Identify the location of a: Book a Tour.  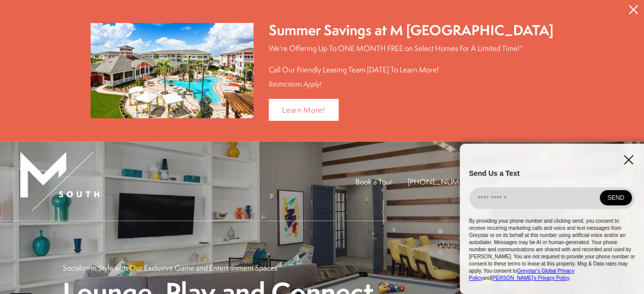
(374, 181).